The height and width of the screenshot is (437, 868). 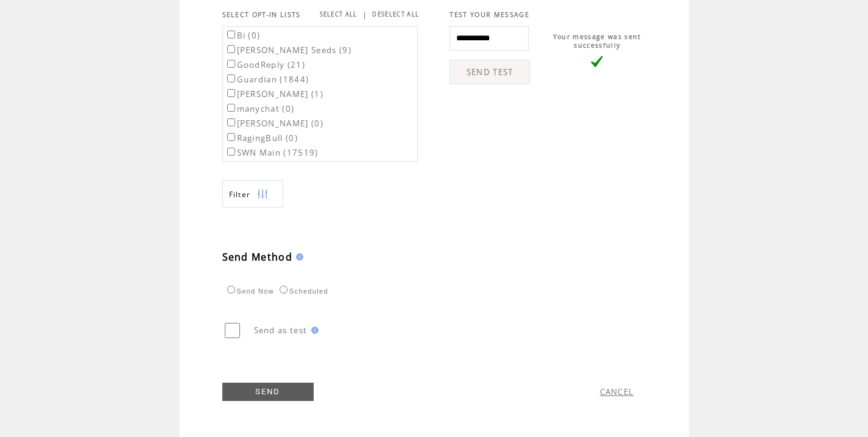 I want to click on label: Scheduled, so click(x=302, y=291).